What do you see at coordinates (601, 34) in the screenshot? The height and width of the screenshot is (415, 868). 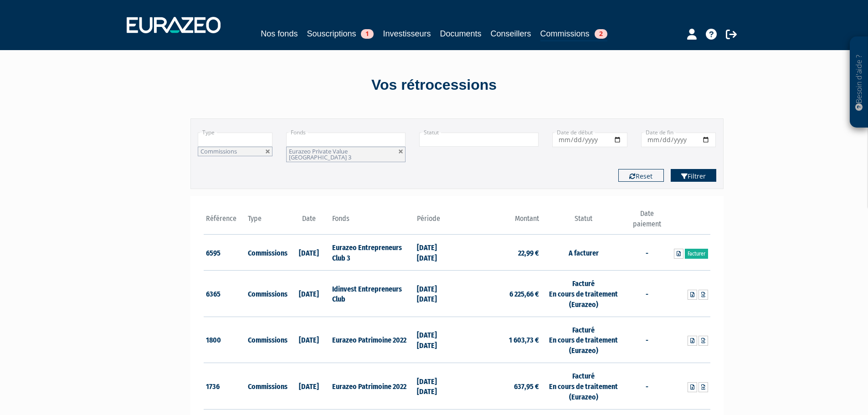 I see `span: 2` at bounding box center [601, 34].